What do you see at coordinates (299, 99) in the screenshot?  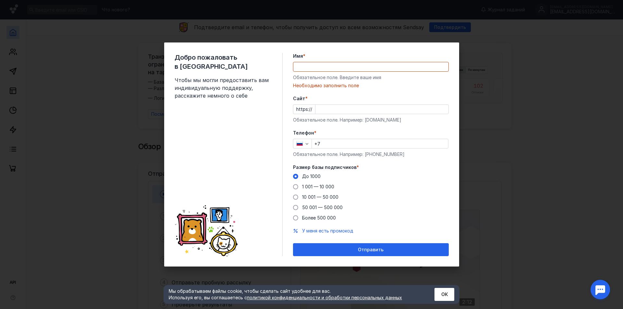 I see `span: Cайт` at bounding box center [299, 99].